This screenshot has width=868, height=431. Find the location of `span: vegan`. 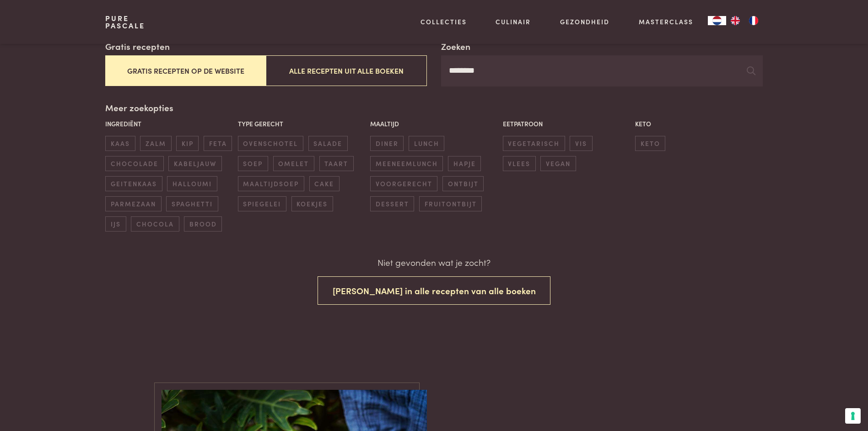

span: vegan is located at coordinates (558, 163).